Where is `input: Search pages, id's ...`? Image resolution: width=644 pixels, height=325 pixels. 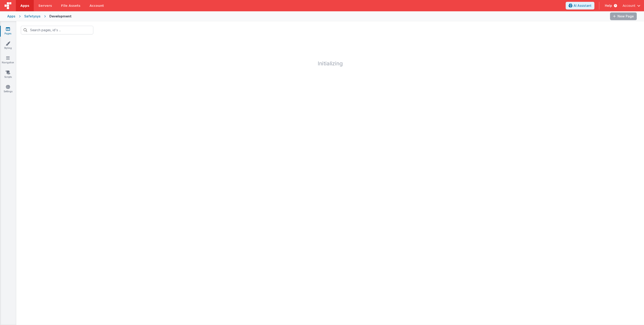 input: Search pages, id's ... is located at coordinates (57, 30).